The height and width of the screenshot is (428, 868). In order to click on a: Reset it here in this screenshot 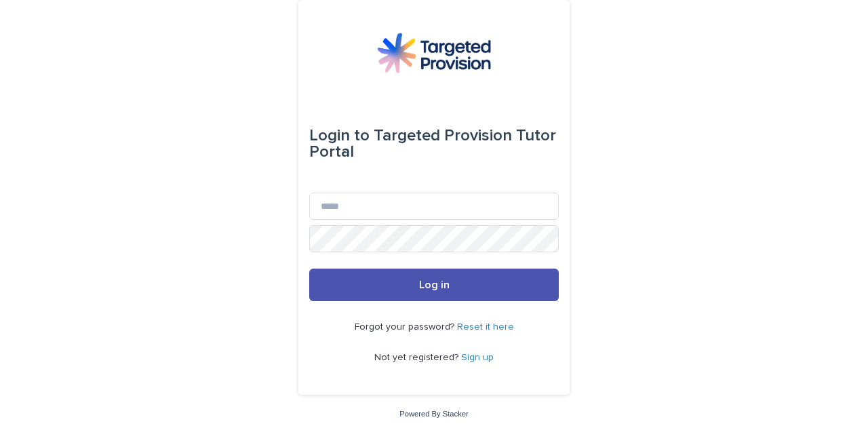, I will do `click(485, 326)`.